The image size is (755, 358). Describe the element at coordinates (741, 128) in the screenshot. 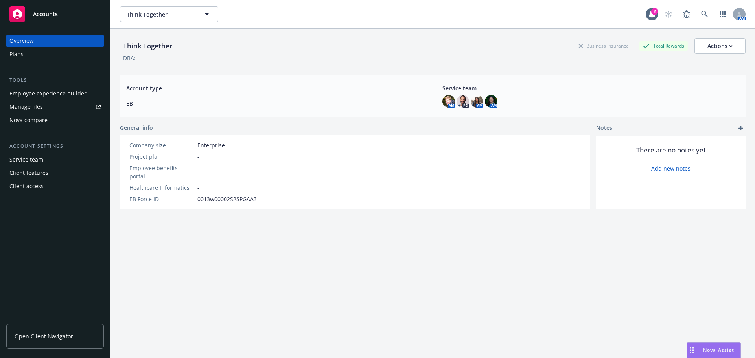

I see `a: add` at that location.